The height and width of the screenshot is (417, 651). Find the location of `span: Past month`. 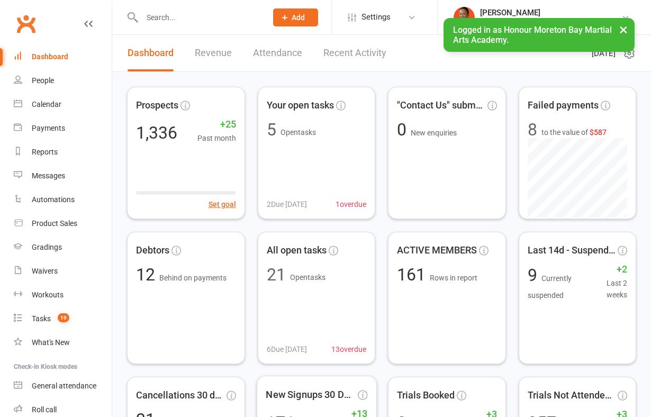

span: Past month is located at coordinates (216, 138).